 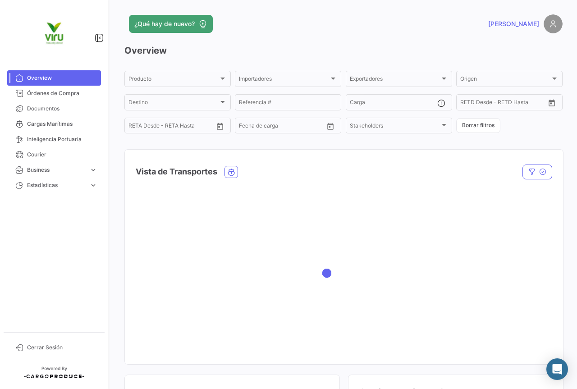 I want to click on span: Producto, so click(x=173, y=80).